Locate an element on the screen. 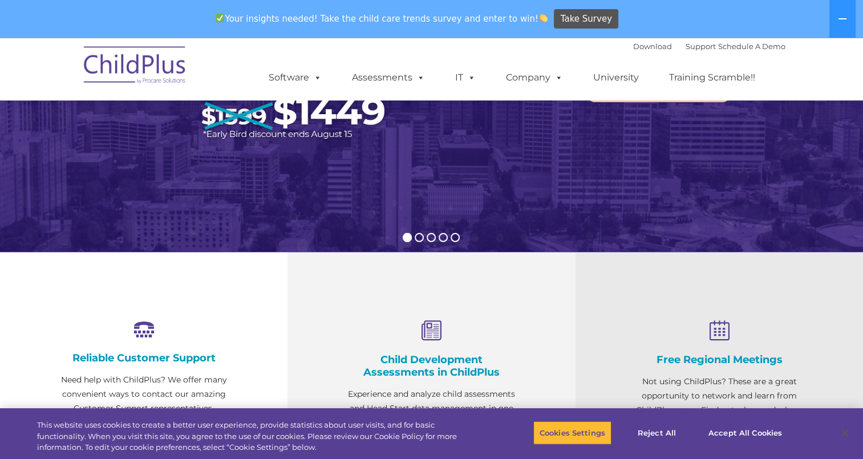 This screenshot has height=459, width=863. a: Training Scramble!! is located at coordinates (712, 78).